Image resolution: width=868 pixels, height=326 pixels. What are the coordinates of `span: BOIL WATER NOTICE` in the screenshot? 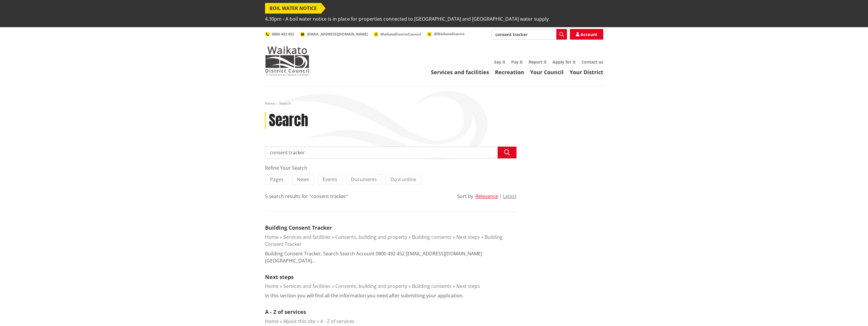 It's located at (293, 8).